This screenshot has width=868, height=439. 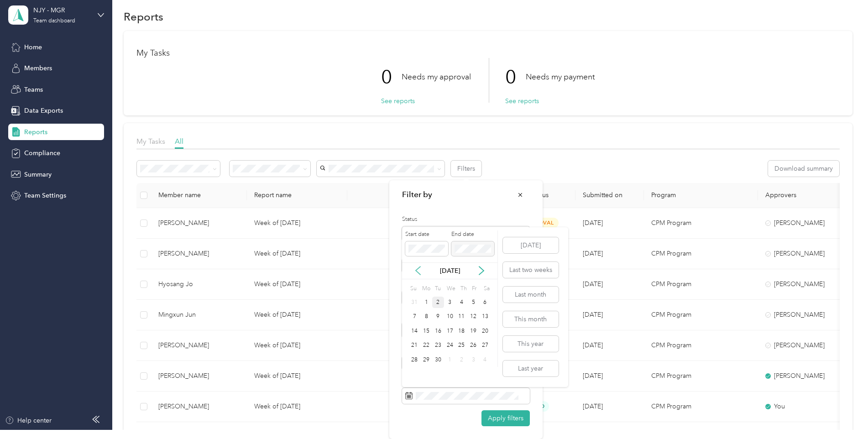 What do you see at coordinates (438, 317) in the screenshot?
I see `div: 9` at bounding box center [438, 317].